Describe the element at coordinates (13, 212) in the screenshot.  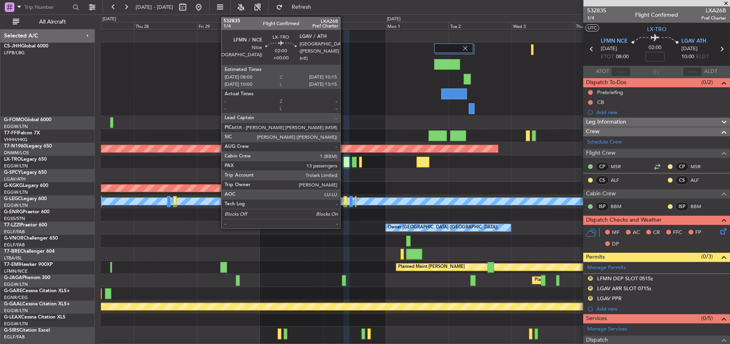
I see `span: G-ENRG` at that location.